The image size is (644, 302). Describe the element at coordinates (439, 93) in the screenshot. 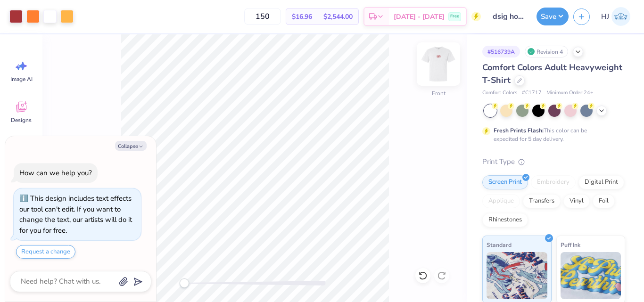

I see `div: Front` at that location.